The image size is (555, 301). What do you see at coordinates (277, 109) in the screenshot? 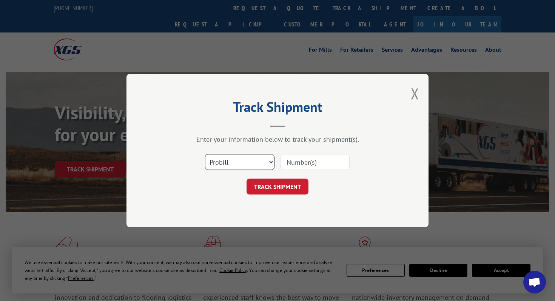
I see `h2: Track Shipment` at bounding box center [277, 109].